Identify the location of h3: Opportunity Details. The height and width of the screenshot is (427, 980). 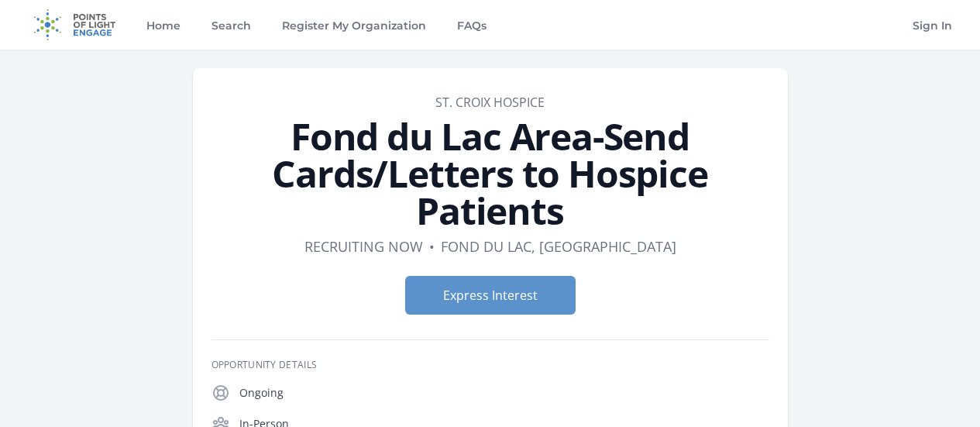
(490, 365).